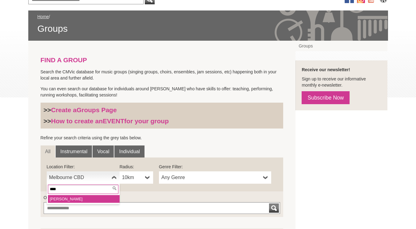 Image resolution: width=416 pixels, height=229 pixels. Describe the element at coordinates (215, 177) in the screenshot. I see `a: Any Genre` at that location.